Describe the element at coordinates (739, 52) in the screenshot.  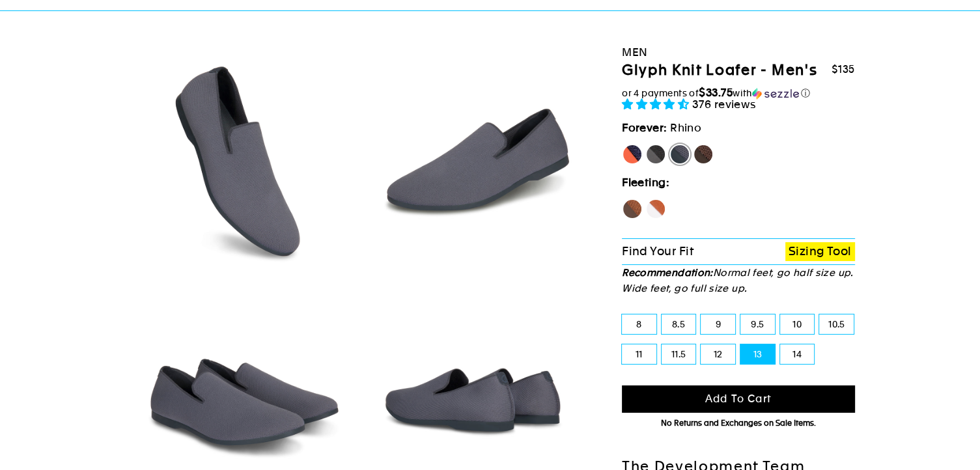
I see `div: Men` at that location.